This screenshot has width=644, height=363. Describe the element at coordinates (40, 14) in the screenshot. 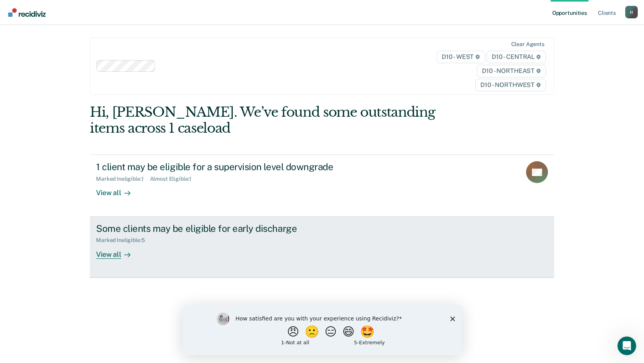

I see `img: Profile image for Kim` at that location.